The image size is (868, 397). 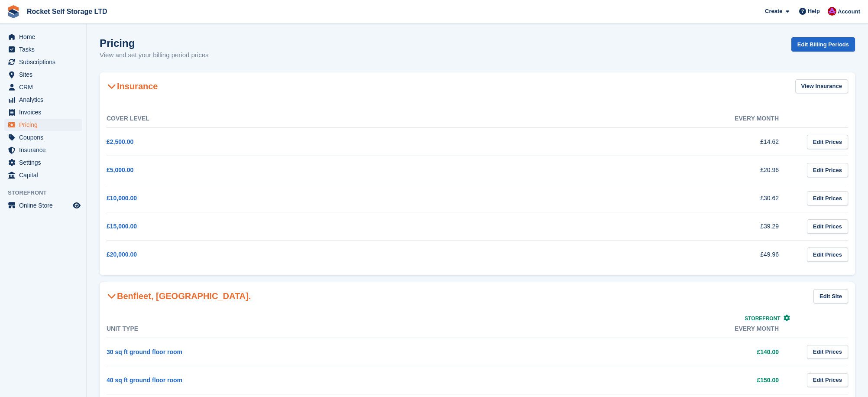 I want to click on a: 30 sq ft ground floor room, so click(x=144, y=352).